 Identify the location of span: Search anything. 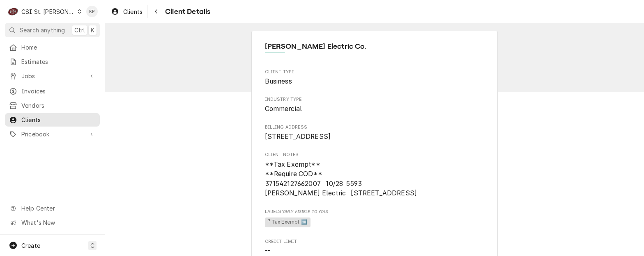
(42, 30).